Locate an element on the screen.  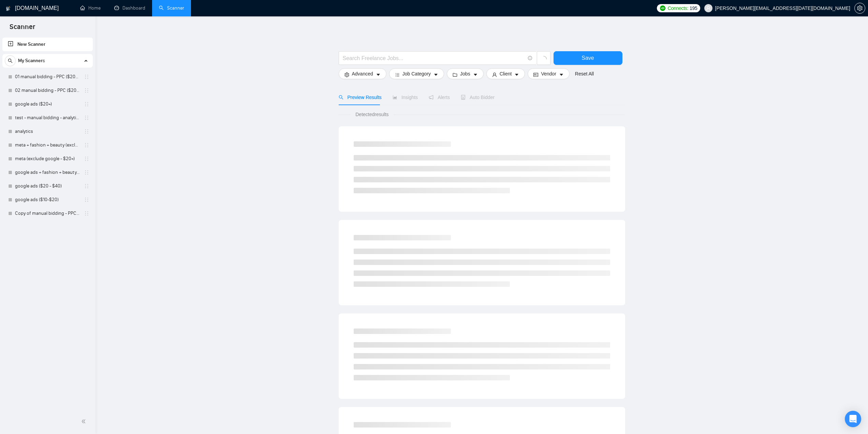
a: test - manual bidding - analytics (no negatives) is located at coordinates (48, 118).